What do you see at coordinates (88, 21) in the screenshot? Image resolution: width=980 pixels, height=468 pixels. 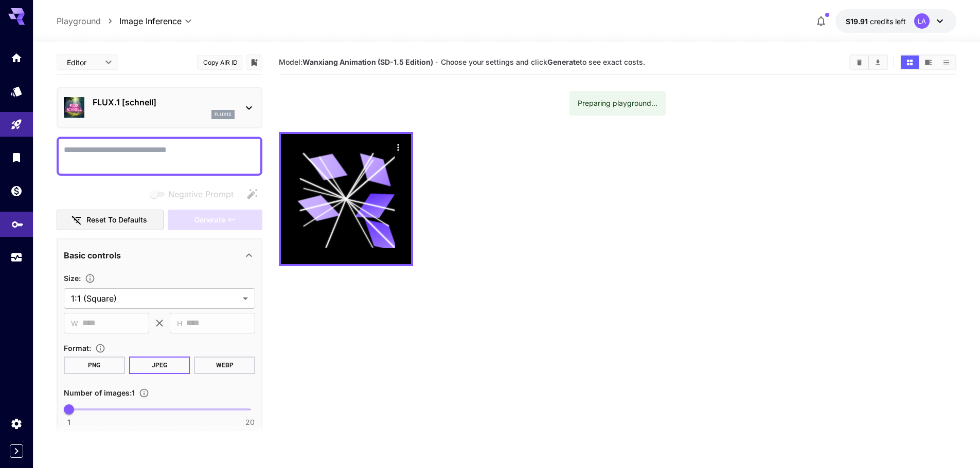 I see `nav: breadcrumb` at bounding box center [88, 21].